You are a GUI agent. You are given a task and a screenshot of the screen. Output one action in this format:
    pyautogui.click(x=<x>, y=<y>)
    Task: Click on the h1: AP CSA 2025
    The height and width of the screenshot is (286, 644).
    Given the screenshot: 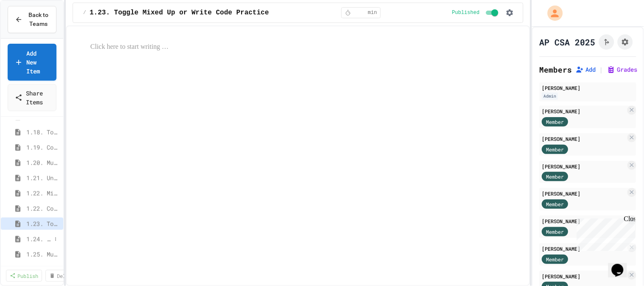 What is the action you would take?
    pyautogui.click(x=568, y=42)
    